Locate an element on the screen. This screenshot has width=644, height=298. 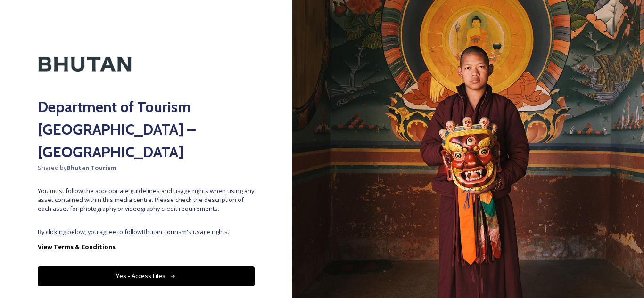
span: Shared by is located at coordinates (146, 168).